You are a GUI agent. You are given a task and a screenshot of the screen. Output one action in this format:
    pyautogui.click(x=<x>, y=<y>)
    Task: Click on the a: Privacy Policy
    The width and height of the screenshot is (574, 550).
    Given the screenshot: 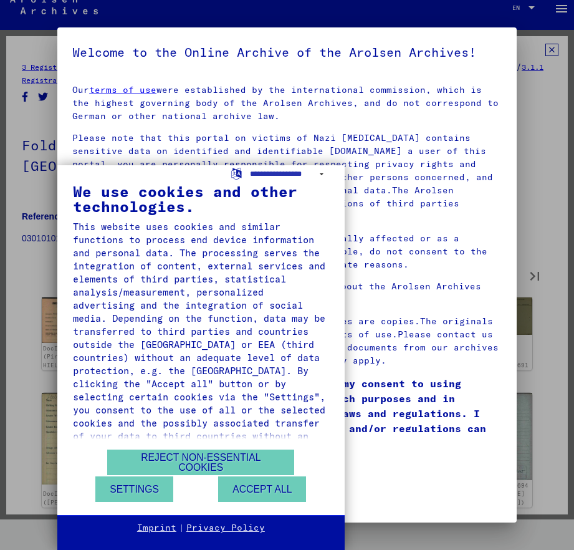 What is the action you would take?
    pyautogui.click(x=226, y=528)
    